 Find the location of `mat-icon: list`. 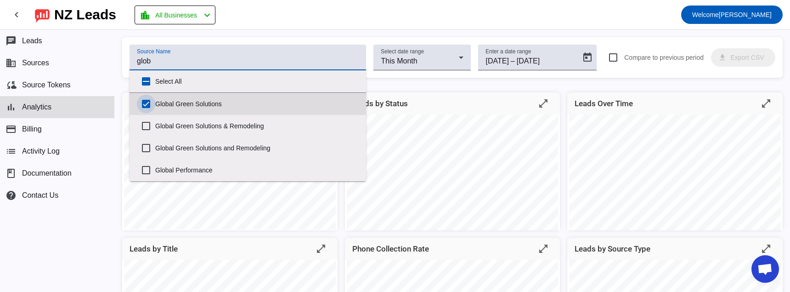

mat-icon: list is located at coordinates (11, 151).